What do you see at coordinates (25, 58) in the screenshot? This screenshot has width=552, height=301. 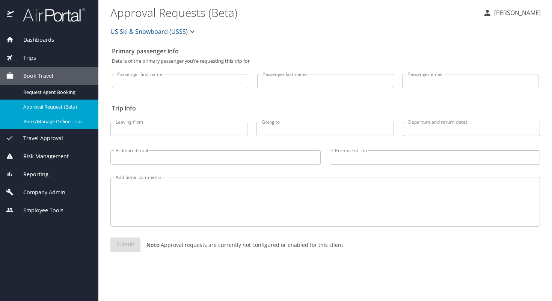 I see `span: Trips` at bounding box center [25, 58].